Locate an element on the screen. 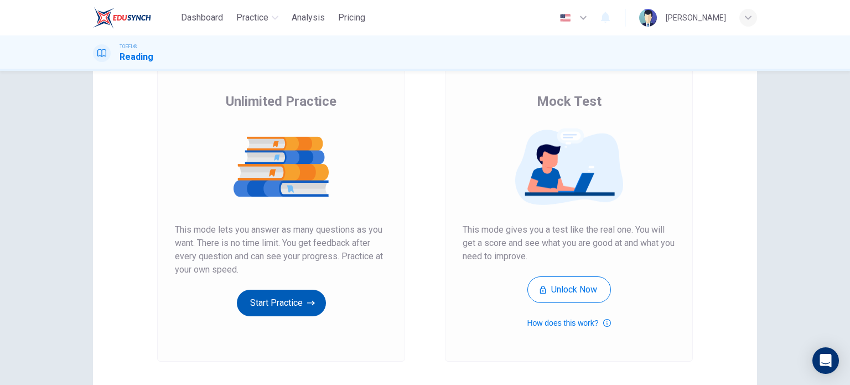 Image resolution: width=850 pixels, height=385 pixels. button: How does this work? is located at coordinates (568, 323).